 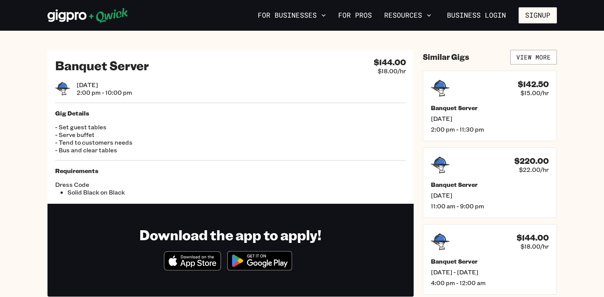 I want to click on span: 11:00 am - 9:00 pm, so click(x=490, y=206).